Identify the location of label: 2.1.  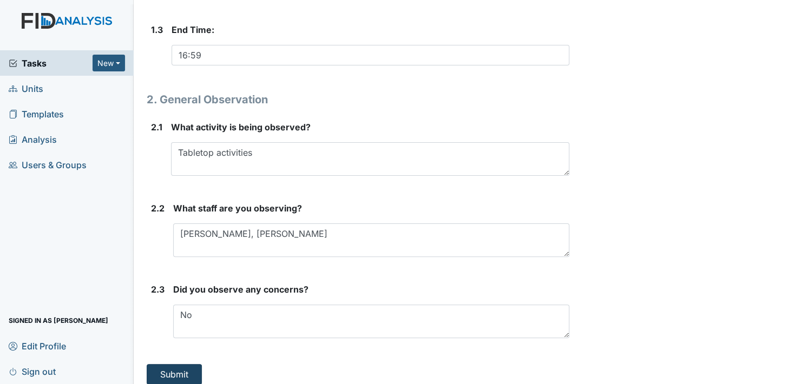
(156, 127).